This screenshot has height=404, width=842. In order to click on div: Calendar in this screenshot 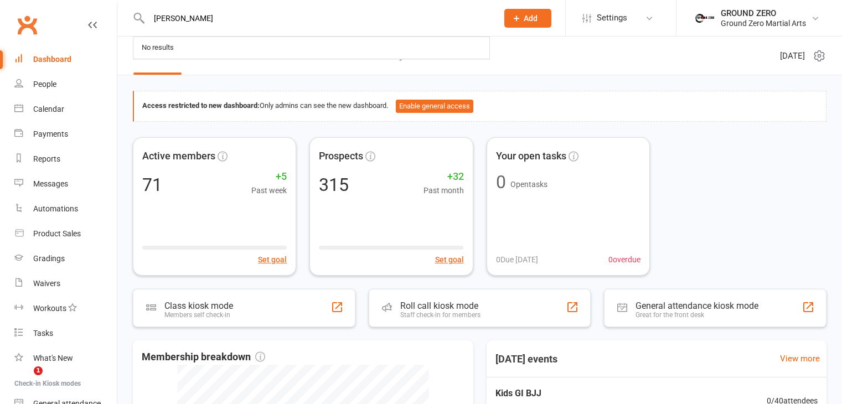, I will do `click(49, 109)`.